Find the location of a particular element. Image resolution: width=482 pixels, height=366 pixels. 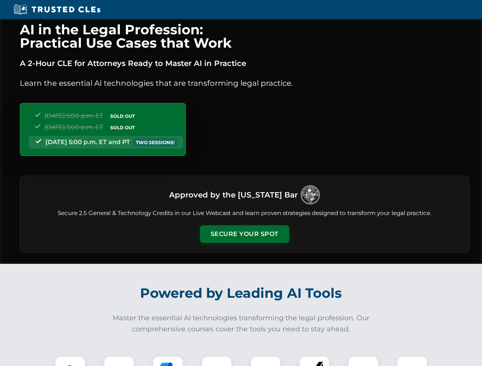

img: Logo is located at coordinates (310, 195).